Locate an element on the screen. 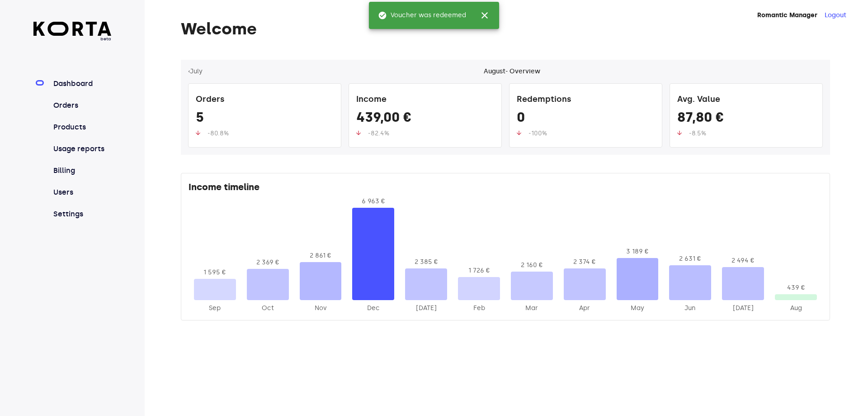  a: Settings is located at coordinates (81, 214).